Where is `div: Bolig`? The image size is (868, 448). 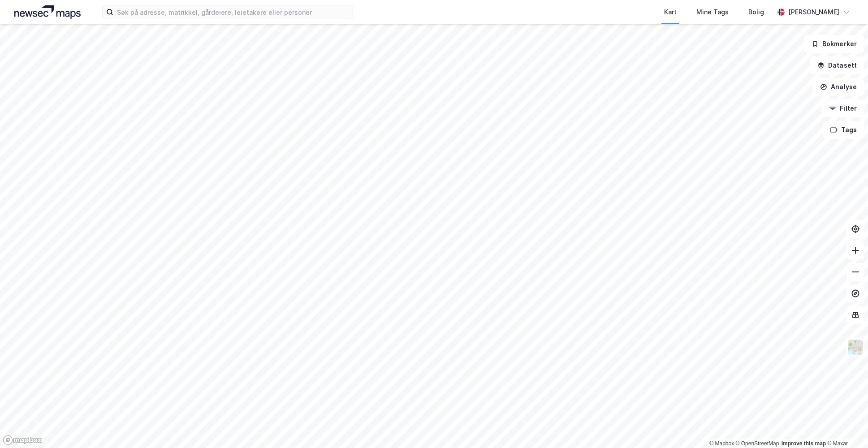 div: Bolig is located at coordinates (756, 12).